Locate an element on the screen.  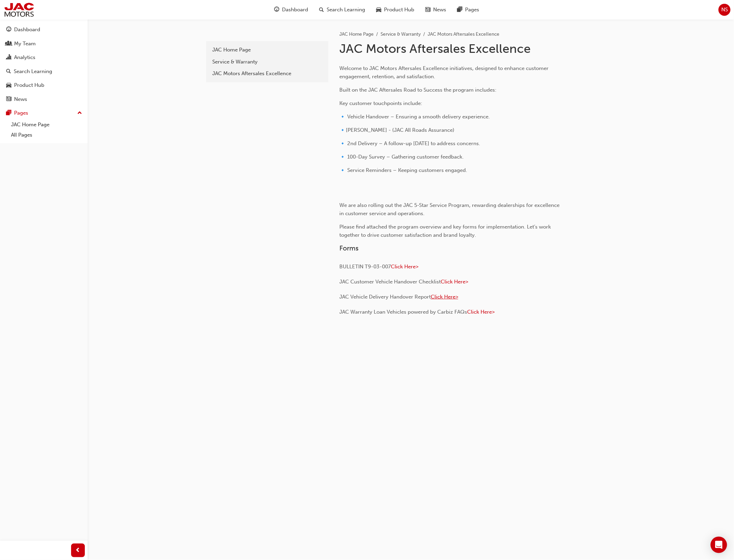
span: JAC Customer Vehicle Handover Checklist is located at coordinates (390, 282).